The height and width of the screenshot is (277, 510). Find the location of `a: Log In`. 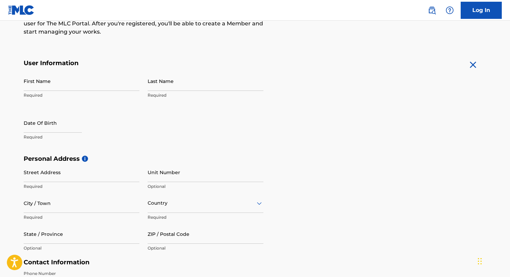

a: Log In is located at coordinates (481, 10).